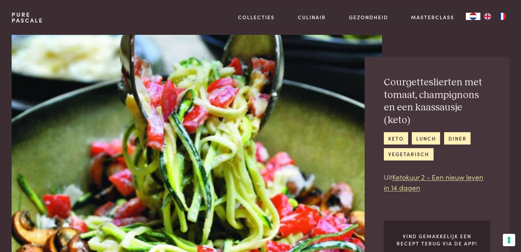 This screenshot has width=521, height=252. Describe the element at coordinates (433, 182) in the screenshot. I see `a: Ketokuur 2 - Een nieuw leven in 14 dagen` at that location.